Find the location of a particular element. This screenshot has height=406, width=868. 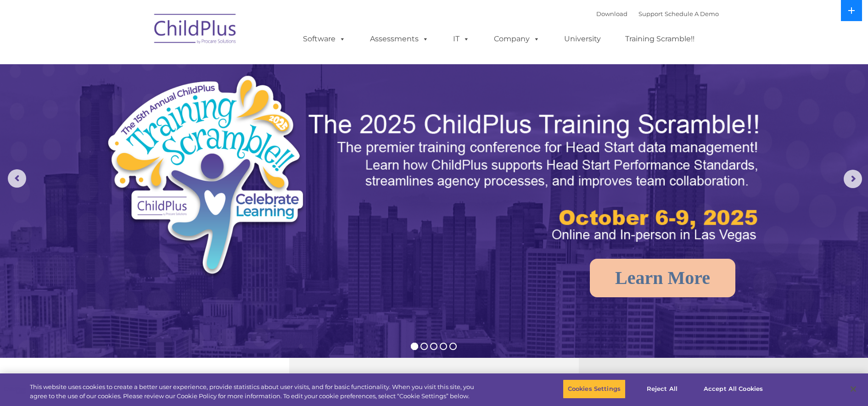

span: Last name is located at coordinates (141, 64).